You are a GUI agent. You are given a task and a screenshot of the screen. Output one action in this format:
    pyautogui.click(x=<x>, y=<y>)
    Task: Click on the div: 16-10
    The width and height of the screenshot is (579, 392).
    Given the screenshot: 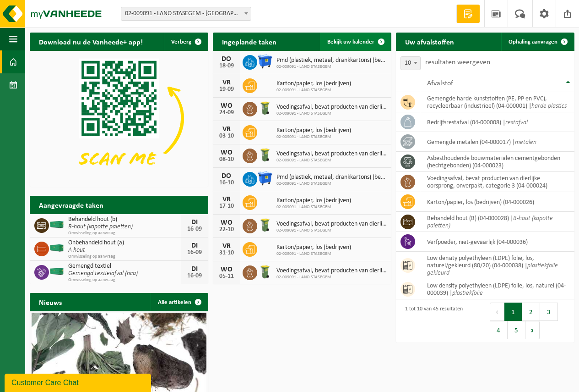 What is the action you would take?
    pyautogui.click(x=227, y=183)
    